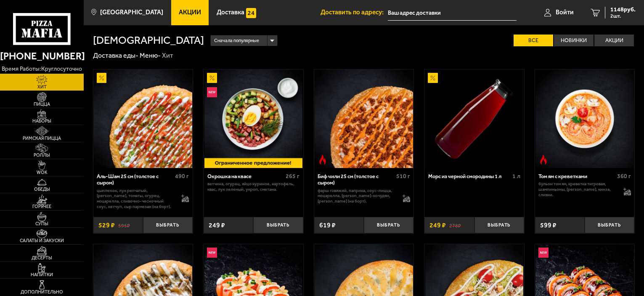  Describe the element at coordinates (189, 12) in the screenshot. I see `span: Акции` at that location.